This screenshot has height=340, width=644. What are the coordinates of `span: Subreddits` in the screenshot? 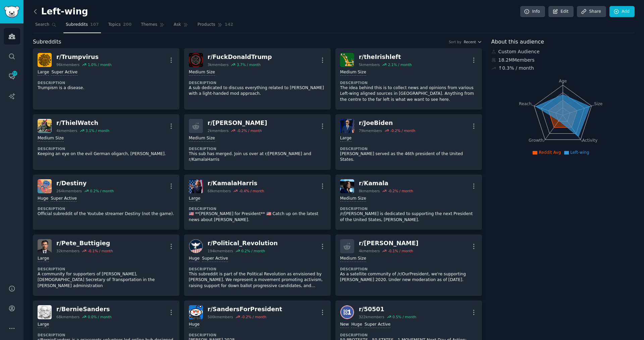 It's located at (77, 25).